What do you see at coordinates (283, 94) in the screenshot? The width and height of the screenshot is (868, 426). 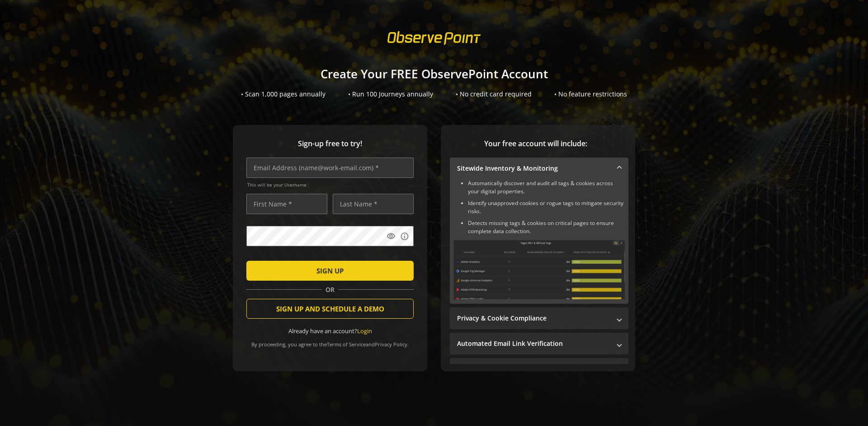 I see `div: • Scan 1,000 pages annually` at bounding box center [283, 94].